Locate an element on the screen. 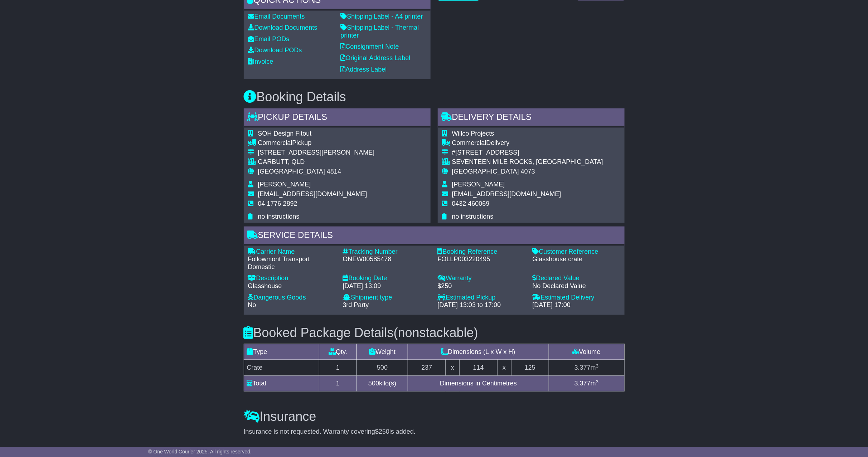 The width and height of the screenshot is (868, 457). div: Description is located at coordinates (292, 278).